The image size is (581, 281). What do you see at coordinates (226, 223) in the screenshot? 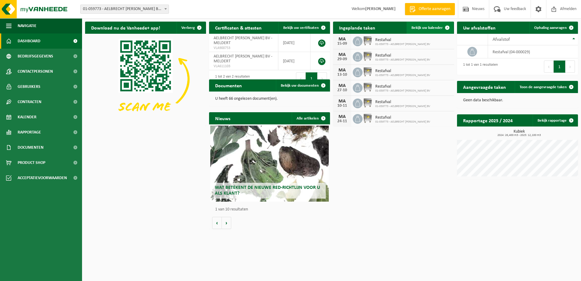
I see `button: Volgende` at bounding box center [226, 223].